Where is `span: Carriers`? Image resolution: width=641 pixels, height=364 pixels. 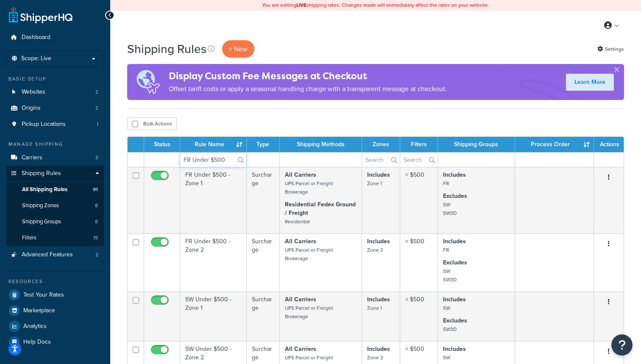 span: Carriers is located at coordinates (32, 158).